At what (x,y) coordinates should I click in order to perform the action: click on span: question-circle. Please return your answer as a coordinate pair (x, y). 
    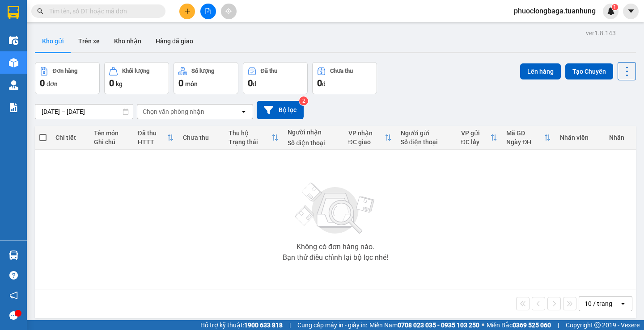
    Looking at the image, I should click on (14, 275).